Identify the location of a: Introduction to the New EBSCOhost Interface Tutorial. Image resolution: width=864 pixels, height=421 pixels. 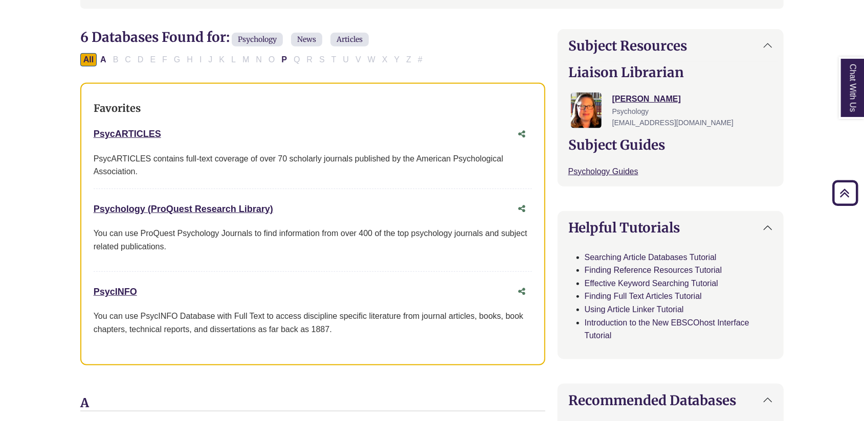
(667, 329).